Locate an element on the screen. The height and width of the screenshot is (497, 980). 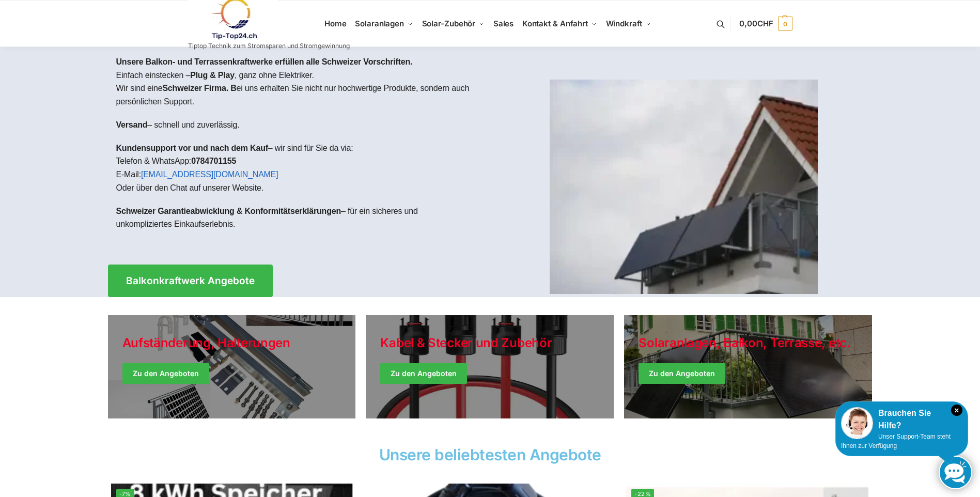
p: – schnell und zuverlässig. is located at coordinates (299, 125).